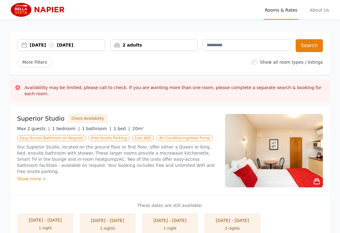 This screenshot has width=340, height=233. Describe the element at coordinates (109, 138) in the screenshot. I see `span: Free Onsite Parking` at that location.